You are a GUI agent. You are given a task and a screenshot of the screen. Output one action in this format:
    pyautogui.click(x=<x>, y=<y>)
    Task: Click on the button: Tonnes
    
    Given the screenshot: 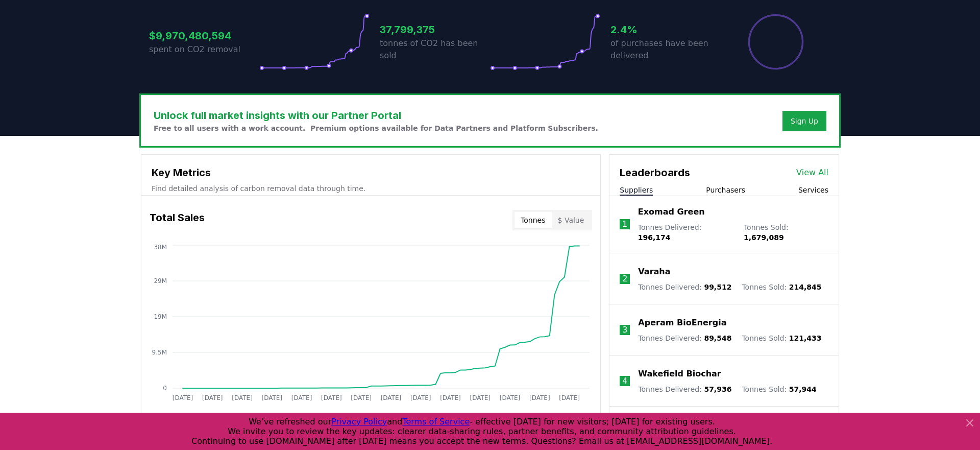 What is the action you would take?
    pyautogui.click(x=533, y=220)
    